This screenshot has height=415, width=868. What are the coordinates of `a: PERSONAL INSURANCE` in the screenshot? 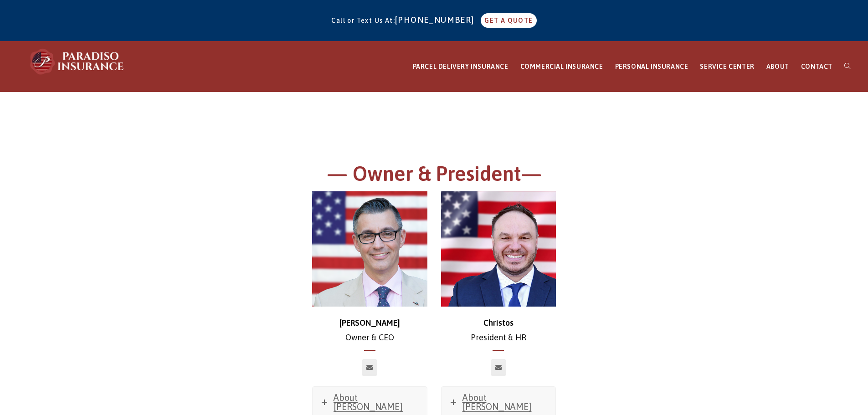 It's located at (651, 67).